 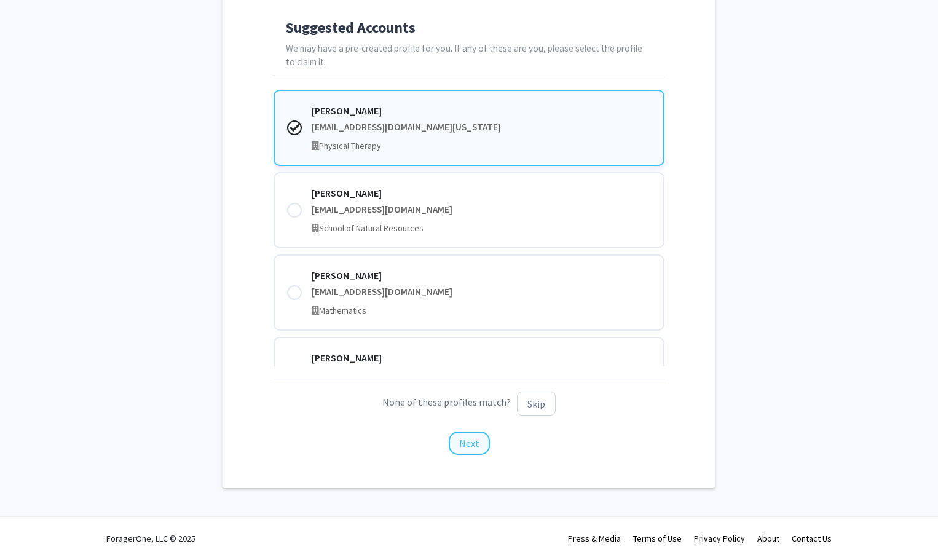 What do you see at coordinates (469, 403) in the screenshot?
I see `p: None of these profiles match?` at bounding box center [469, 403].